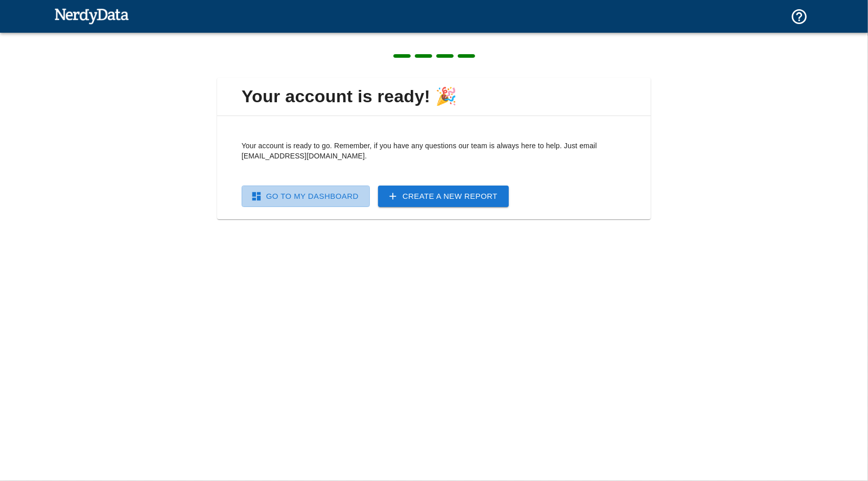 The height and width of the screenshot is (481, 868). I want to click on img: NerdyData.com, so click(91, 16).